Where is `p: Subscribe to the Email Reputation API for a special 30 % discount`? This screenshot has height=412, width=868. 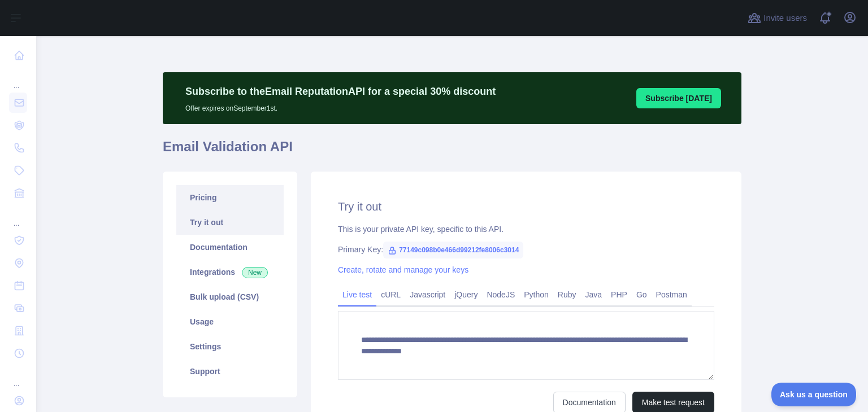 p: Subscribe to the Email Reputation API for a special 30 % discount is located at coordinates (340, 92).